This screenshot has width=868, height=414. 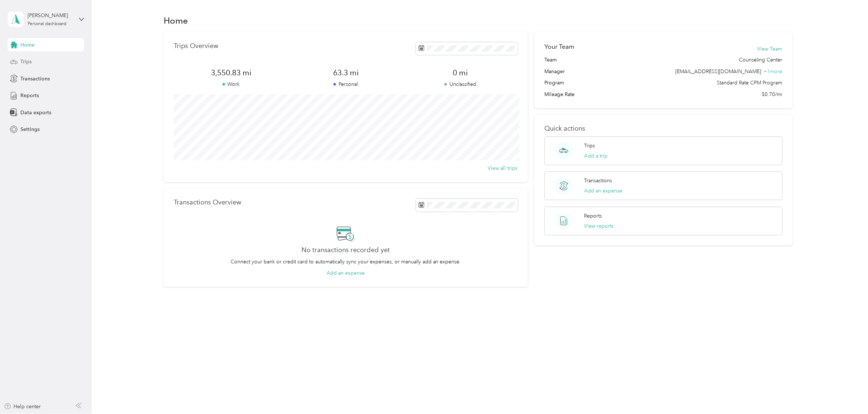 I want to click on span: Trips, so click(x=26, y=61).